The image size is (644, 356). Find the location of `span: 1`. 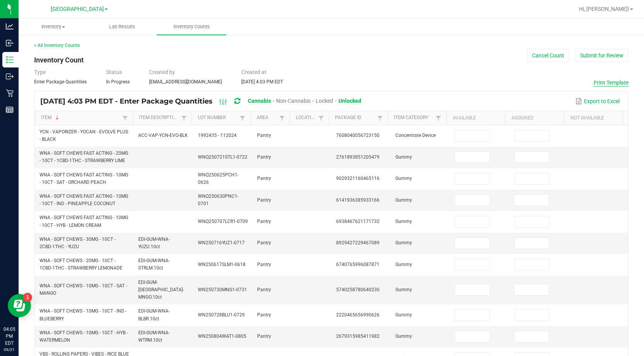

span: 1 is located at coordinates (4, 4).